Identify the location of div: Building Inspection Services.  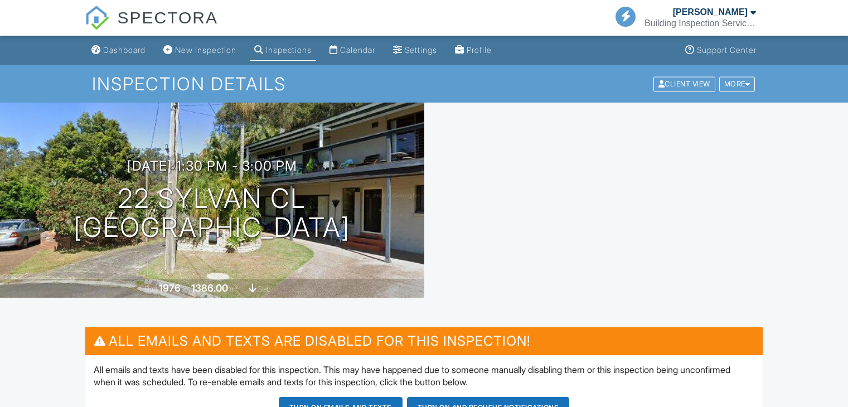
(700, 23).